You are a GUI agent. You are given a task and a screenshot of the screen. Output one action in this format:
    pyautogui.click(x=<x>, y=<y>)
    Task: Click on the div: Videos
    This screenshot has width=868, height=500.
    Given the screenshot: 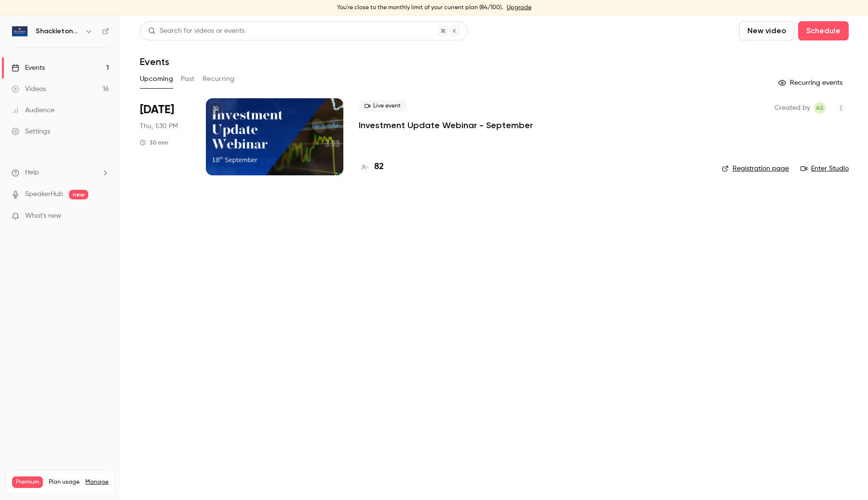 What is the action you would take?
    pyautogui.click(x=29, y=89)
    